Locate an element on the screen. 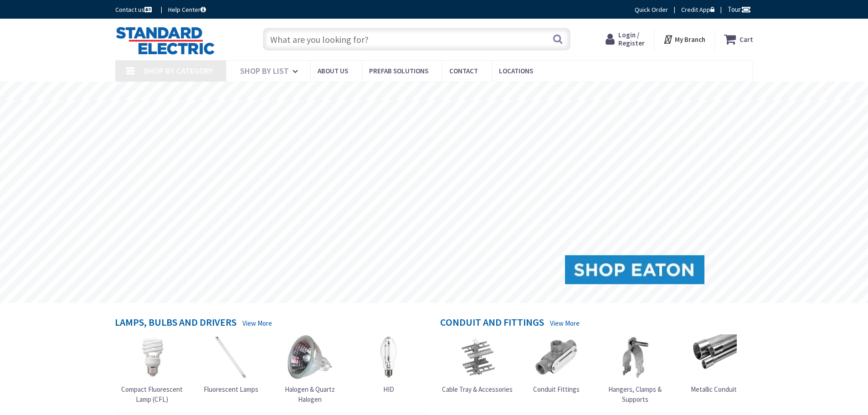 This screenshot has height=415, width=868. span: Halogen & Quartz Halogen is located at coordinates (310, 394).